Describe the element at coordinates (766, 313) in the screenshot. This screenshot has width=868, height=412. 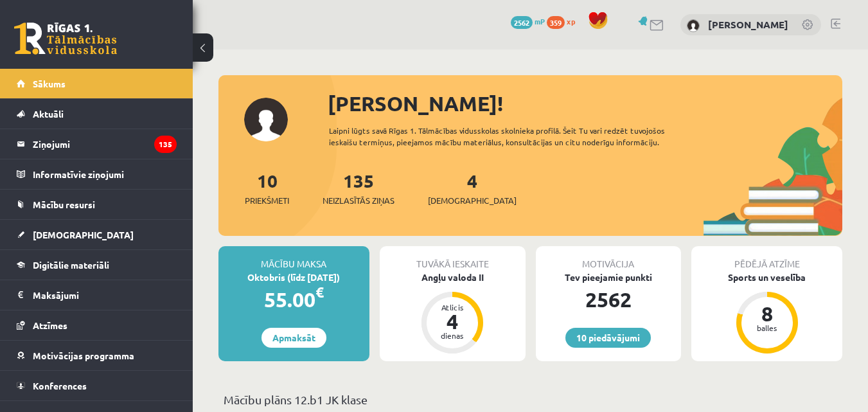
I see `a: Sports un veselība 8 balles` at that location.